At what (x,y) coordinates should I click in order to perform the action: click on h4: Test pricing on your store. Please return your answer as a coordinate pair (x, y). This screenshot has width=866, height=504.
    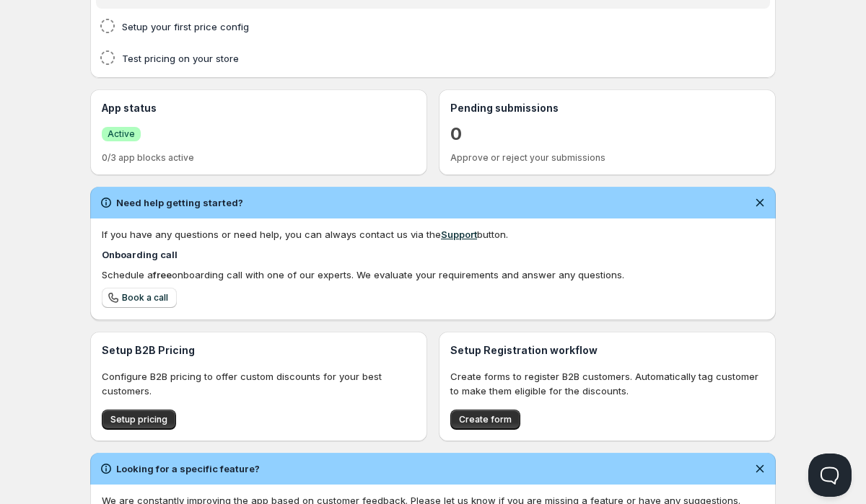
    Looking at the image, I should click on (410, 59).